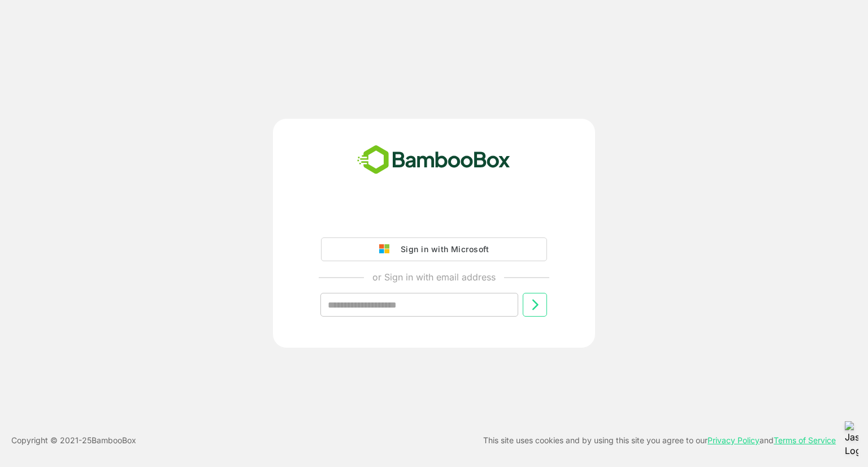 This screenshot has height=467, width=868. What do you see at coordinates (387, 249) in the screenshot?
I see `img: google` at bounding box center [387, 249].